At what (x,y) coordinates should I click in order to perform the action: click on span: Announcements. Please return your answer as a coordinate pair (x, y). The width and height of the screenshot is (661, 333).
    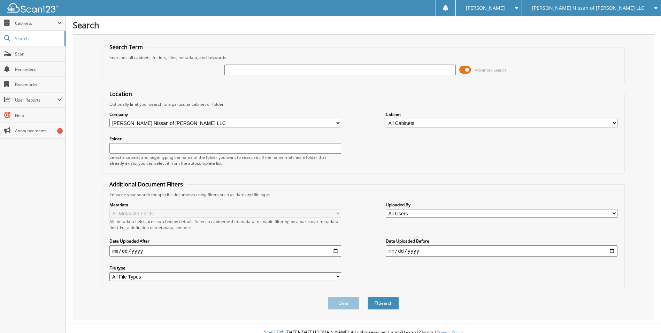
    Looking at the image, I should click on (38, 130).